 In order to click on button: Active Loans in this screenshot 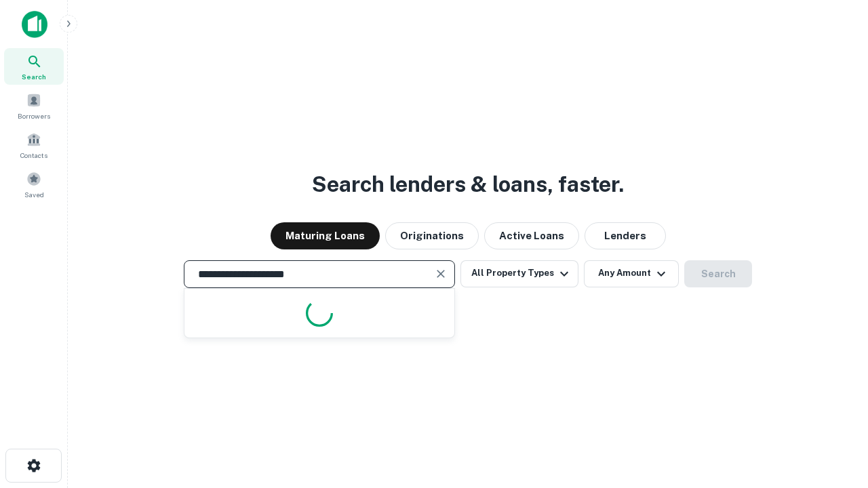, I will do `click(532, 236)`.